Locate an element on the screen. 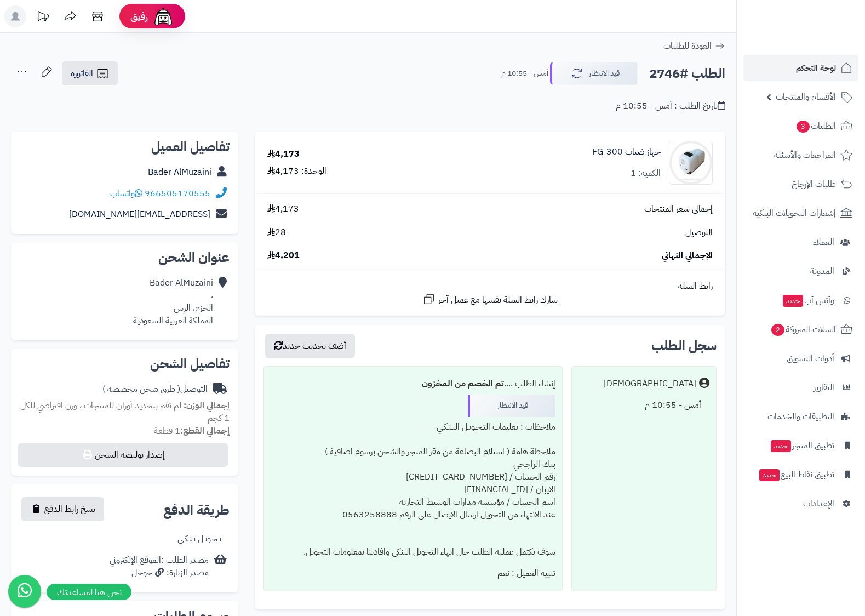  span: الأقسام والمنتجات is located at coordinates (805, 97).